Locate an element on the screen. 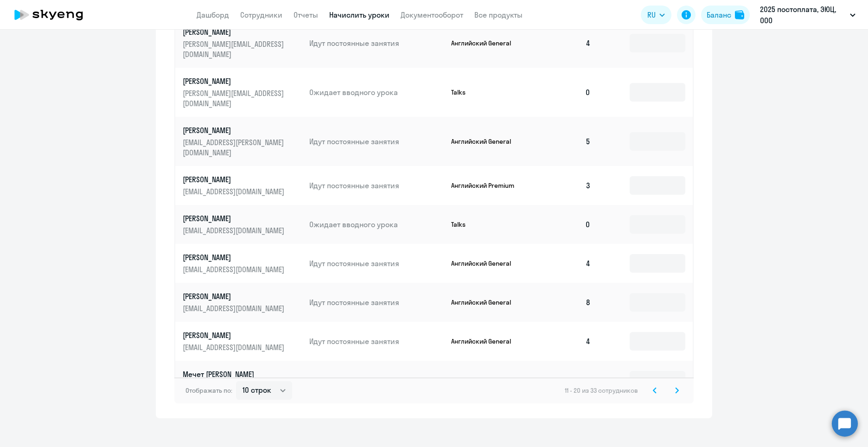 Image resolution: width=868 pixels, height=447 pixels. div: Баланс is located at coordinates (719, 15).